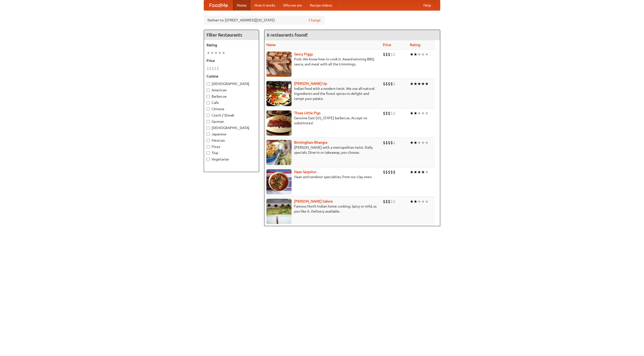  I want to click on label: Mexican, so click(231, 141).